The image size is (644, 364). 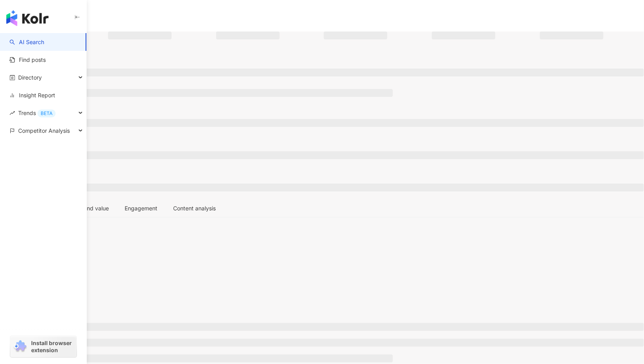 I want to click on a: searchAI Search, so click(x=27, y=42).